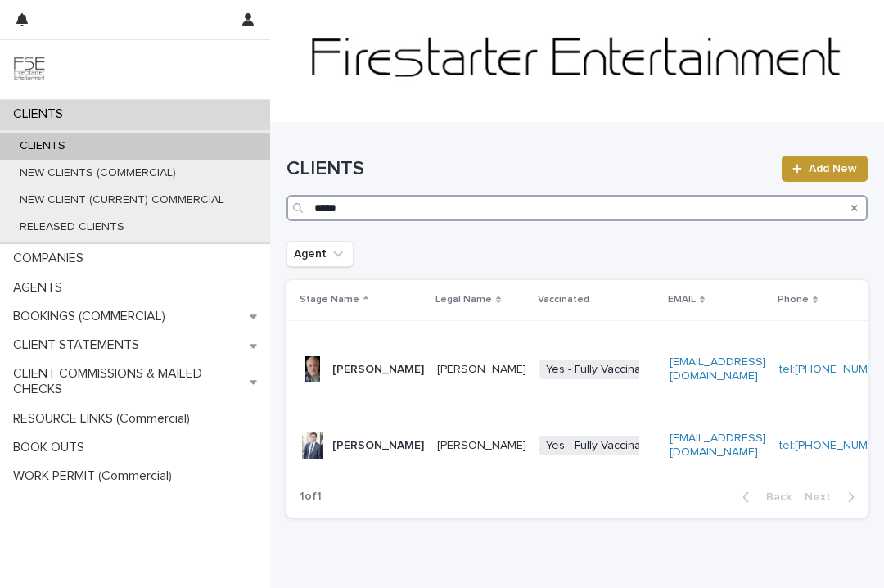 The width and height of the screenshot is (884, 588). Describe the element at coordinates (105, 419) in the screenshot. I see `p: RESOURCE LINKS (Commercial)` at that location.